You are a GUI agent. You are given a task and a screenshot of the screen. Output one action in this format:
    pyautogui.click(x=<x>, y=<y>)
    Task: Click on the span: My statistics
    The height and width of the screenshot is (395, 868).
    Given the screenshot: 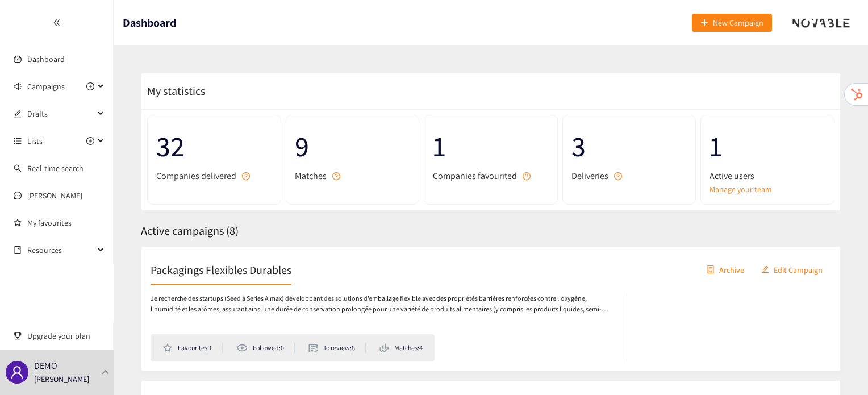 What is the action you would take?
    pyautogui.click(x=173, y=91)
    